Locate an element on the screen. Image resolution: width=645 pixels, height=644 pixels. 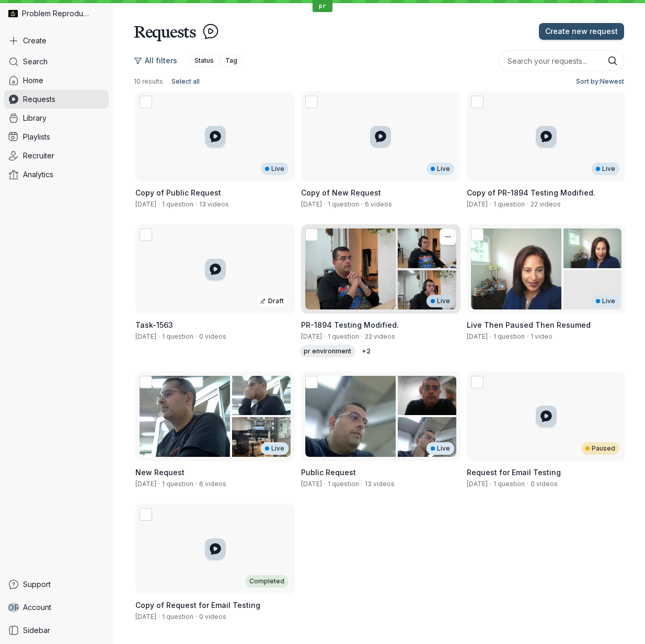
a: Analytics is located at coordinates (56, 175).